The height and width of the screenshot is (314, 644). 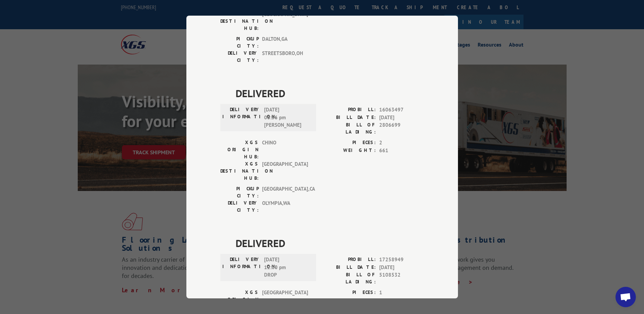 What do you see at coordinates (285, 57) in the screenshot?
I see `span: STREETSBORO , OH` at bounding box center [285, 57].